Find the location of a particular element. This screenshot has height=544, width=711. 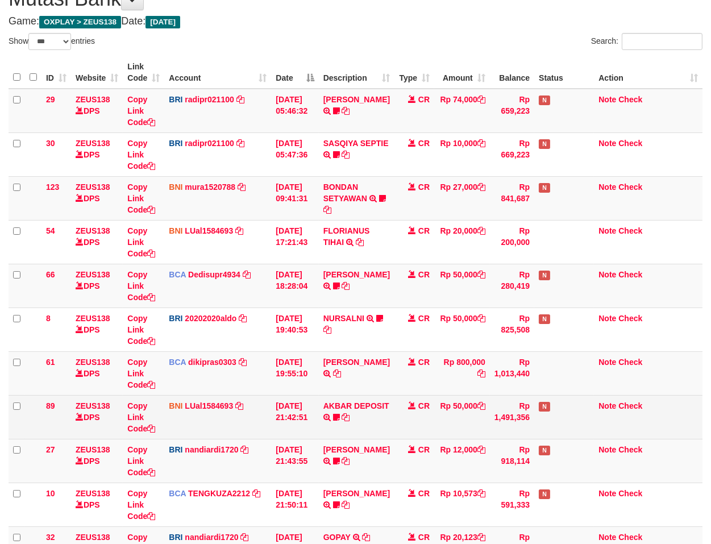

th: Balance is located at coordinates (512, 72).